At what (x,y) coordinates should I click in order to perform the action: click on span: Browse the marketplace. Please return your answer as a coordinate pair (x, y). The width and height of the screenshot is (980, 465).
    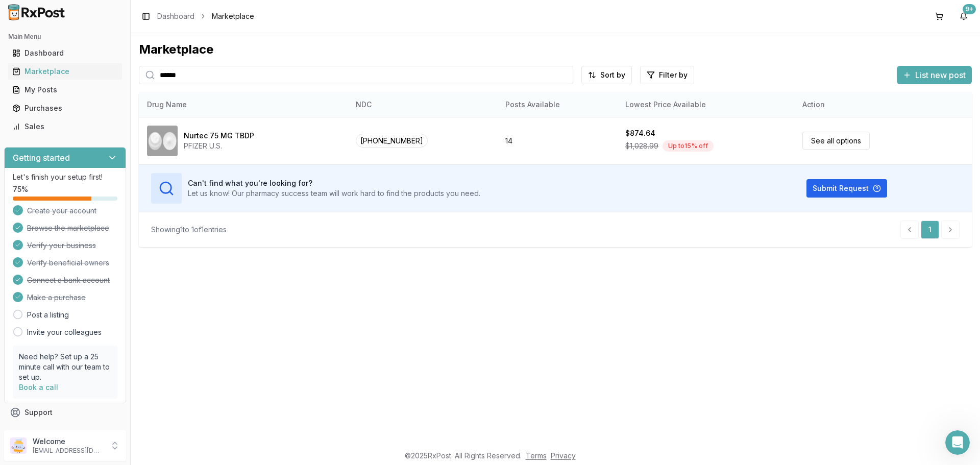
    Looking at the image, I should click on (68, 228).